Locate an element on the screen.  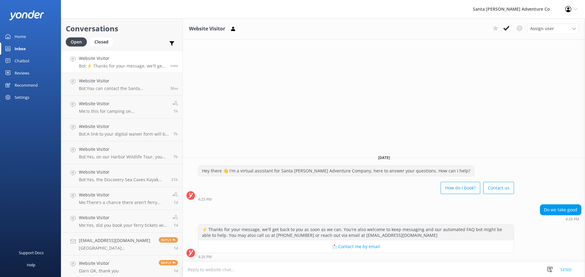
div: Closed is located at coordinates (101, 42).